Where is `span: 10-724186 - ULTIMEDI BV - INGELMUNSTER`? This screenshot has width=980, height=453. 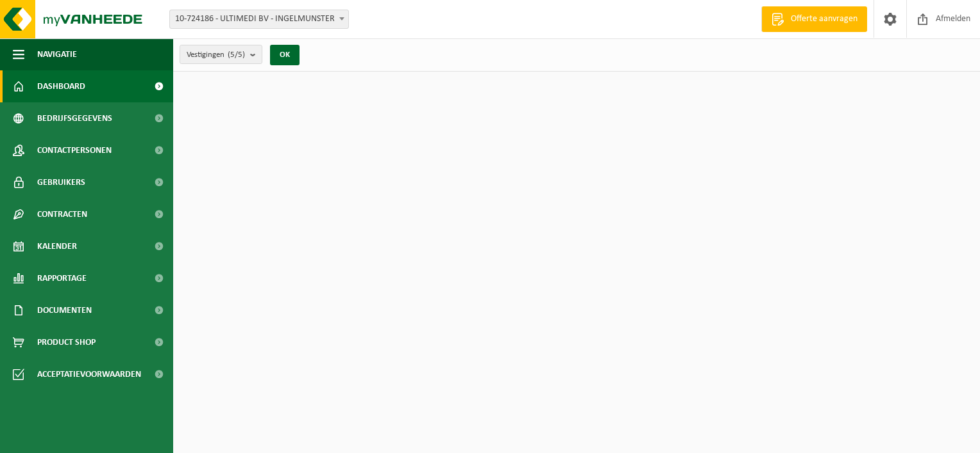 span: 10-724186 - ULTIMEDI BV - INGELMUNSTER is located at coordinates (259, 19).